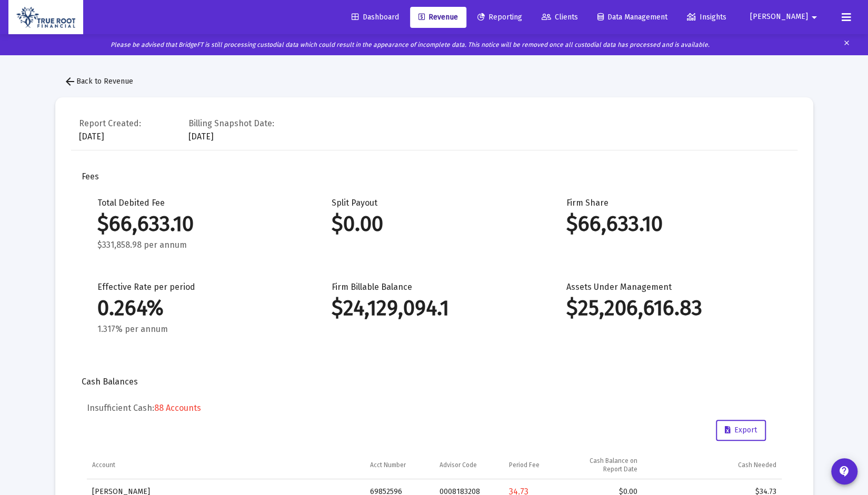 The height and width of the screenshot is (495, 868). What do you see at coordinates (668, 308) in the screenshot?
I see `div: $25,206,616.83` at bounding box center [668, 308].